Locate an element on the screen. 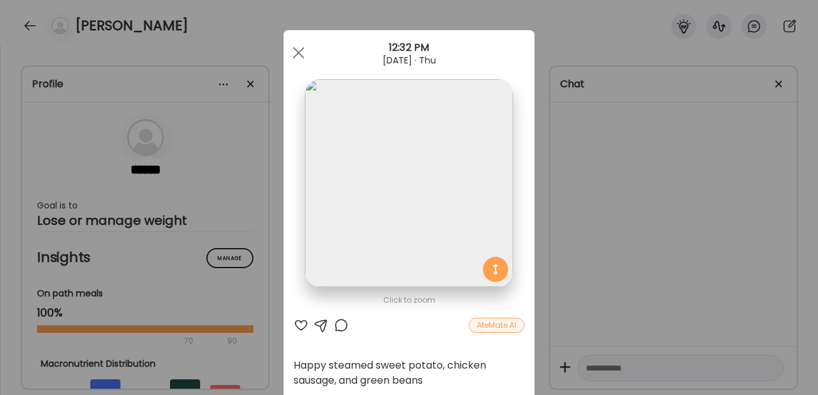 The image size is (818, 395). img: images%2Fmf1guhEDaDgMggiGutaIu5d9Db32%2FCtx2h3ntSsauZjuvHpvC%2Fa3v68TTpx7udKUnp3epQ_1080 is located at coordinates (408, 183).